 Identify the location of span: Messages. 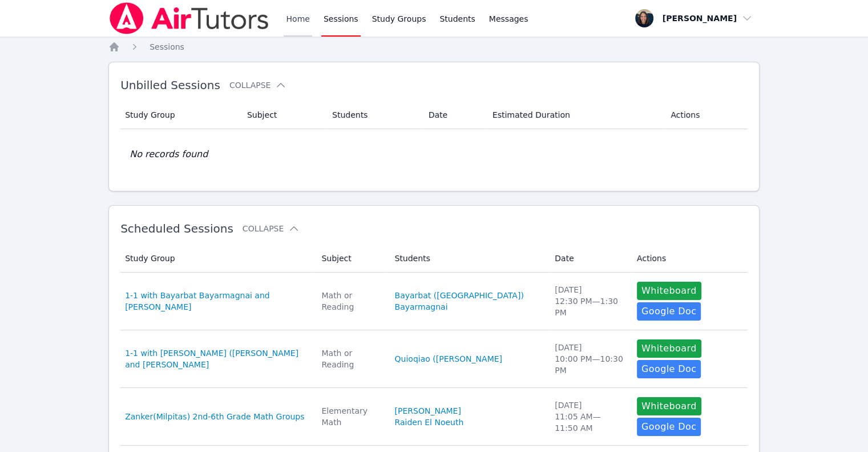
(509, 19).